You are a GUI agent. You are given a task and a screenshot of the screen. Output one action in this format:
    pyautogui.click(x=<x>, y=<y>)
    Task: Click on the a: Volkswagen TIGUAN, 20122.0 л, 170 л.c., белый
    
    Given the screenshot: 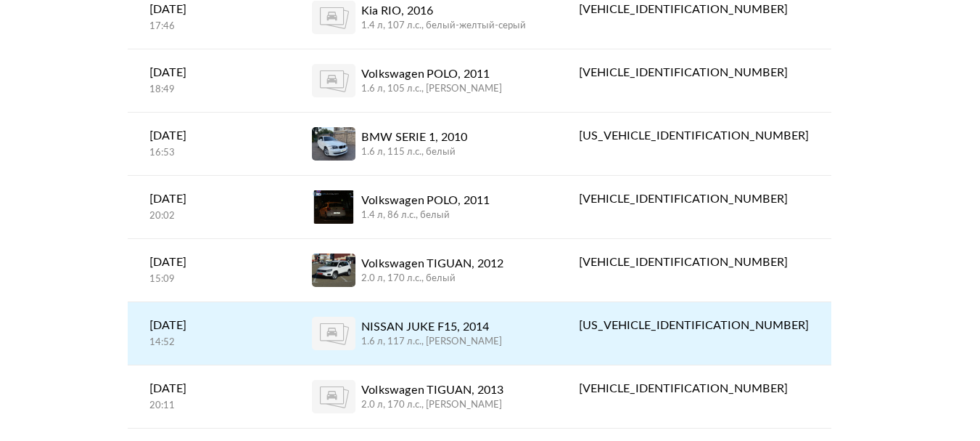 What is the action you would take?
    pyautogui.click(x=424, y=270)
    